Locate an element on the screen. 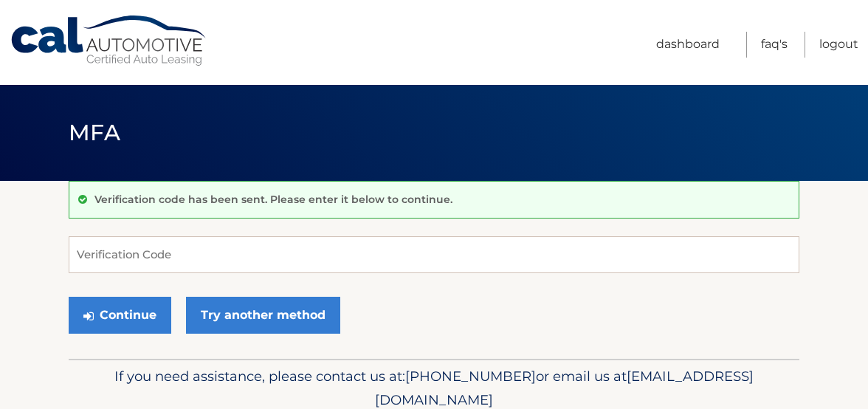  button: Continue is located at coordinates (120, 315).